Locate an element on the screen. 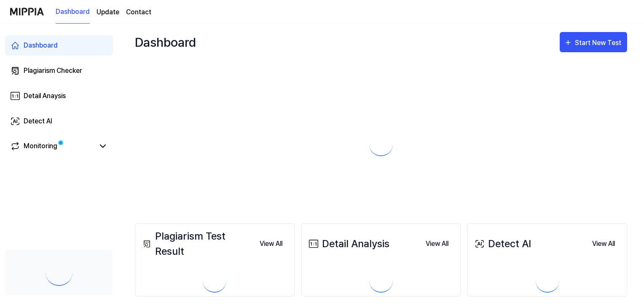  div: Plagiarism Test Result is located at coordinates (197, 244).